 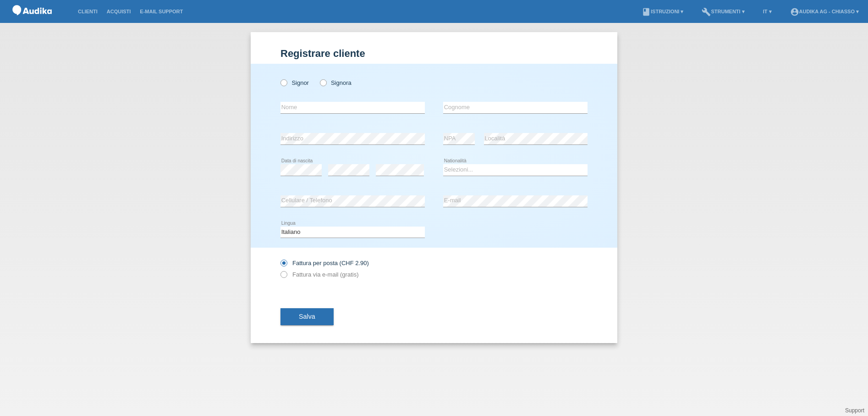 I want to click on a: Acquisti, so click(x=119, y=11).